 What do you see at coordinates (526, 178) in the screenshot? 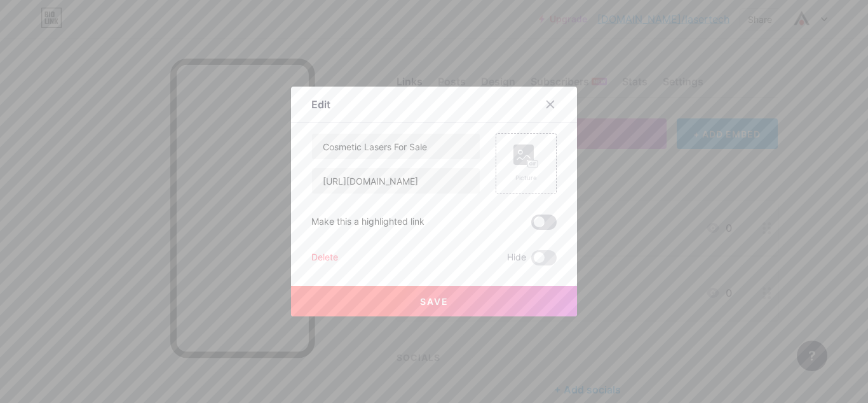
I see `div: Picture` at bounding box center [526, 178].